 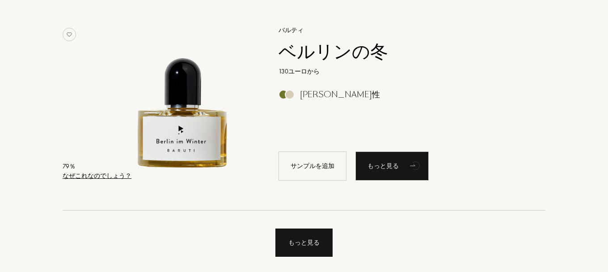 What do you see at coordinates (313, 166) in the screenshot?
I see `font: サンプルを追加` at bounding box center [313, 166].